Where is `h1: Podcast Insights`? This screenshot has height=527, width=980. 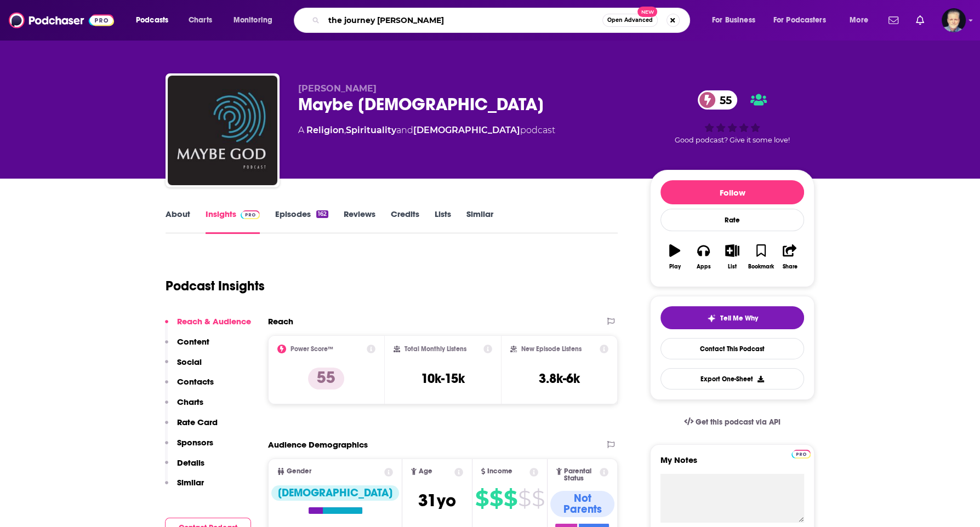 h1: Podcast Insights is located at coordinates (215, 286).